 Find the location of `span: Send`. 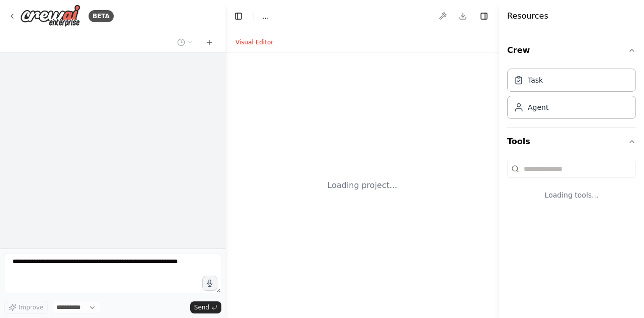

span: Send is located at coordinates (201, 307).